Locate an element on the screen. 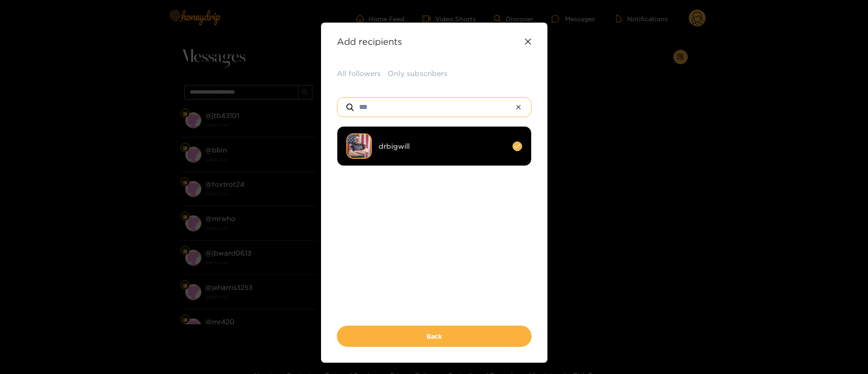 This screenshot has height=374, width=868. strong: Add recipients is located at coordinates (369, 41).